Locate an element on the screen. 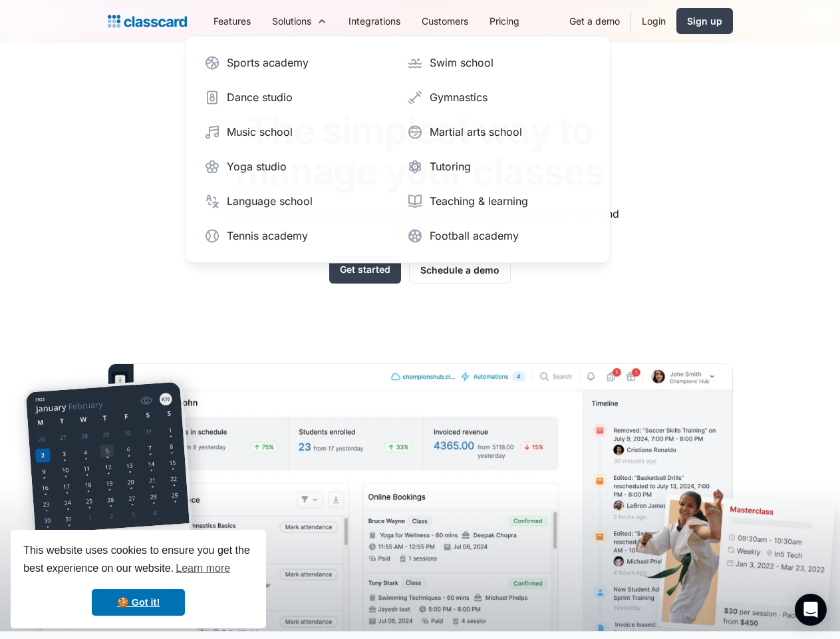  a: Tutoring is located at coordinates (499, 166).